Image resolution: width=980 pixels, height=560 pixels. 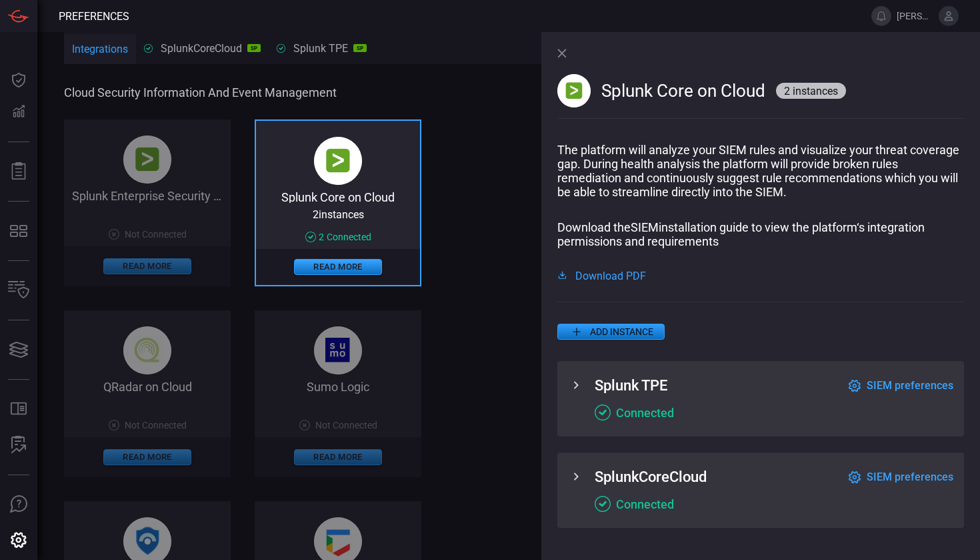 What do you see at coordinates (19, 409) in the screenshot?
I see `button: Rule Catalog` at bounding box center [19, 409].